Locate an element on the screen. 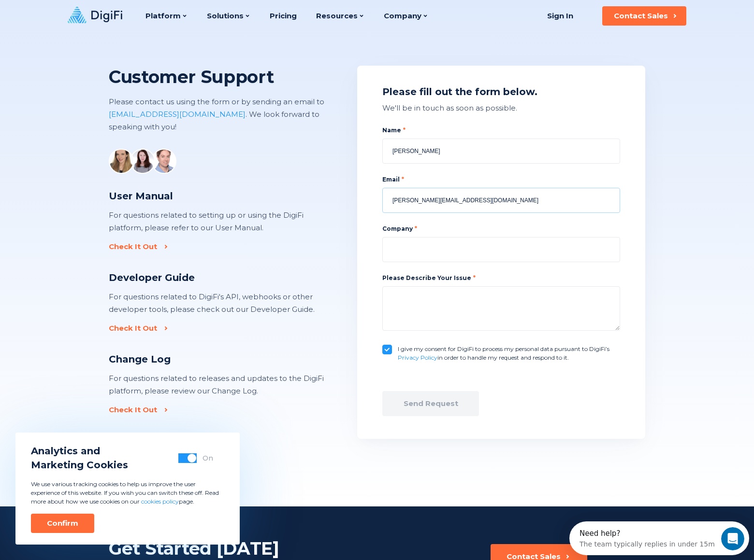  div: On is located at coordinates (208, 458).